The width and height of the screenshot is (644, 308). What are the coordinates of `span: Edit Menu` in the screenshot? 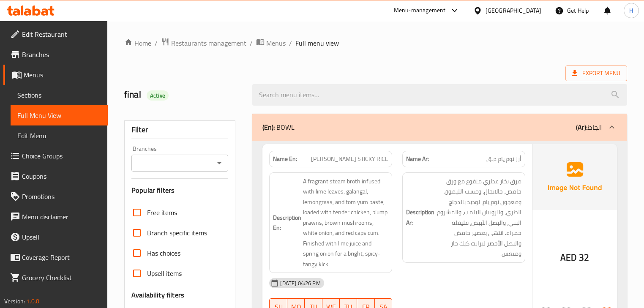 It's located at (59, 136).